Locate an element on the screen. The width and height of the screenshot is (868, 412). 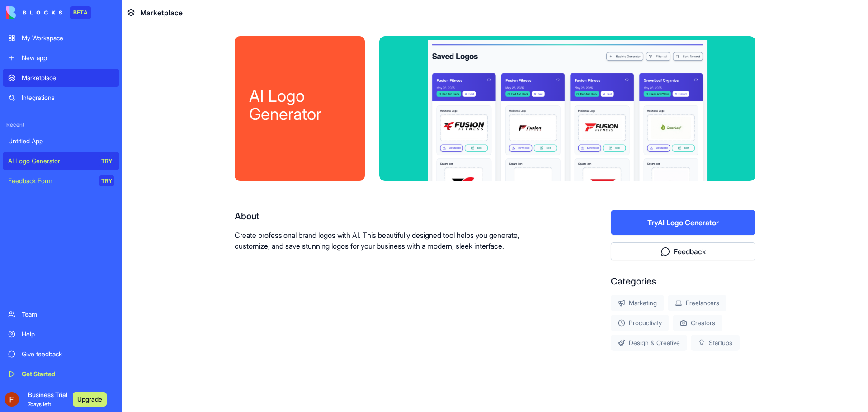
img: ACg8ocKtAtPIbjYaxJex0BpEGzFfZ0V2iGoMPzrgDtBwIeCpstntbrA=s96-c is located at coordinates (12, 399).